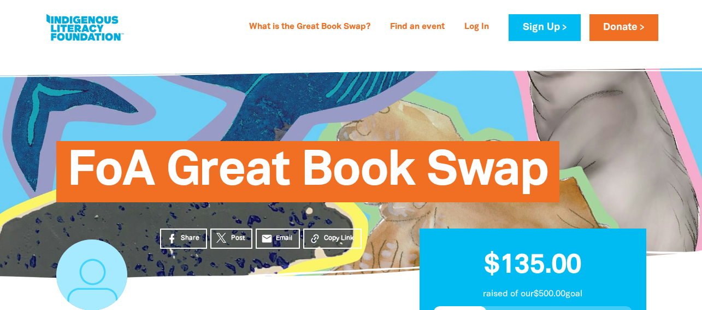 This screenshot has width=702, height=310. What do you see at coordinates (533, 294) in the screenshot?
I see `p: raised of our $500.00 goal` at bounding box center [533, 294].